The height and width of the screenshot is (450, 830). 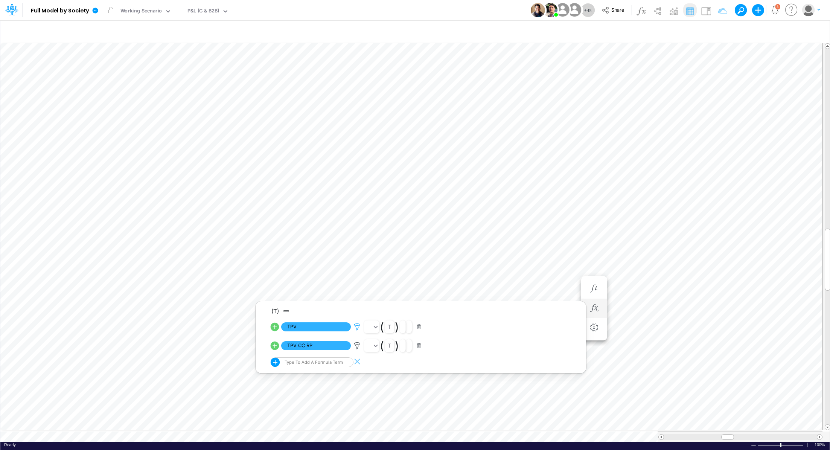 What do you see at coordinates (614, 10) in the screenshot?
I see `button: Share` at bounding box center [614, 10].